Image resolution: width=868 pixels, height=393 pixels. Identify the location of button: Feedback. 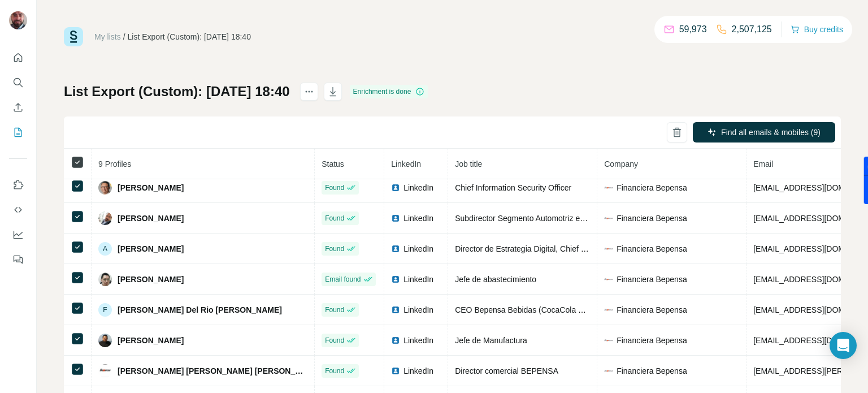
(18, 260).